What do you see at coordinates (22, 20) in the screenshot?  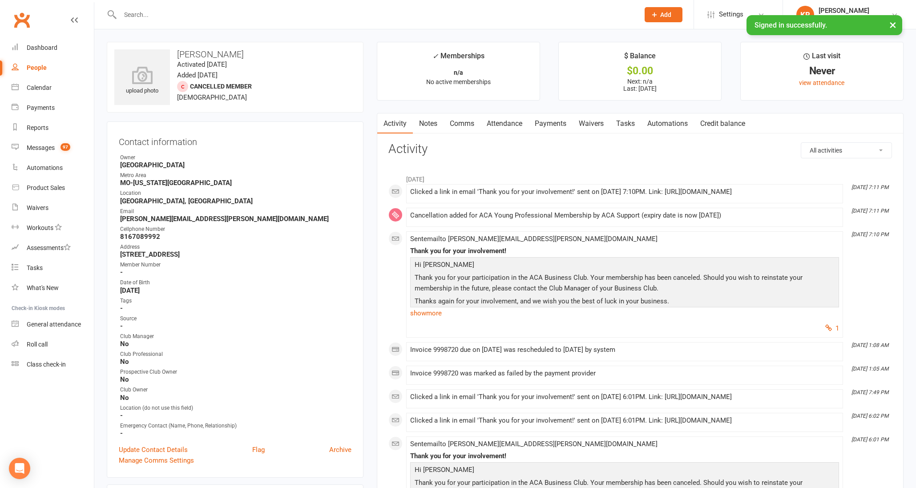 I see `a: Clubworx` at bounding box center [22, 20].